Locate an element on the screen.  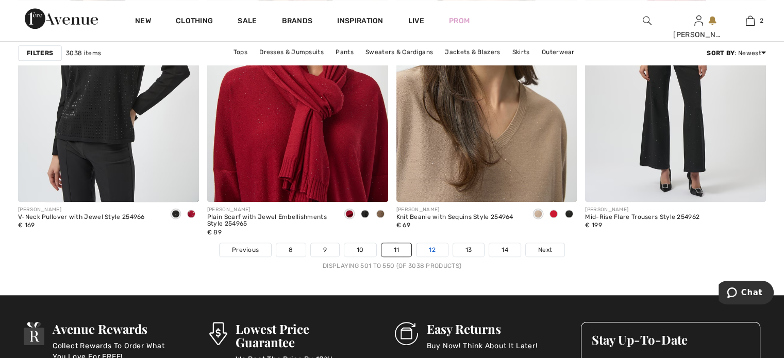
a: Dresses & Jumpsuits is located at coordinates (291, 52).